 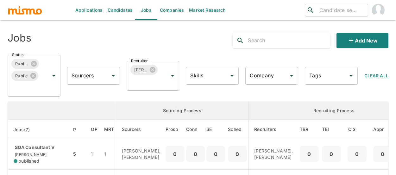 What do you see at coordinates (376, 75) in the screenshot?
I see `span: Clear All` at bounding box center [376, 75].